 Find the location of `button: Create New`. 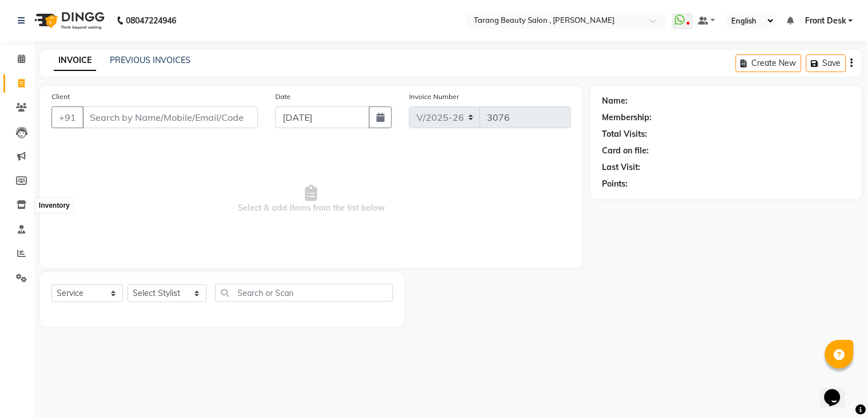

button: Create New is located at coordinates (768, 63).